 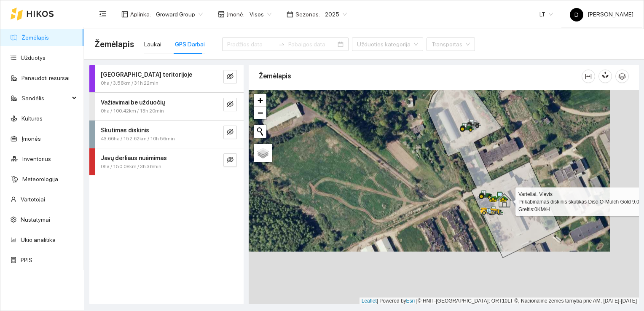 What do you see at coordinates (132, 111) in the screenshot?
I see `span: 0ha / 100.42km / 13h 20min` at bounding box center [132, 111].